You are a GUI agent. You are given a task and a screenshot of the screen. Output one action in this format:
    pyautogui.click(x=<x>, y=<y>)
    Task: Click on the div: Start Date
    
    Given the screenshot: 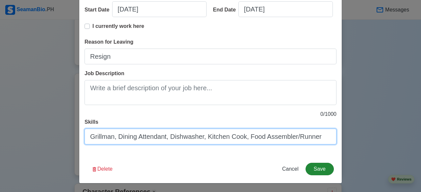 What is the action you would take?
    pyautogui.click(x=98, y=10)
    